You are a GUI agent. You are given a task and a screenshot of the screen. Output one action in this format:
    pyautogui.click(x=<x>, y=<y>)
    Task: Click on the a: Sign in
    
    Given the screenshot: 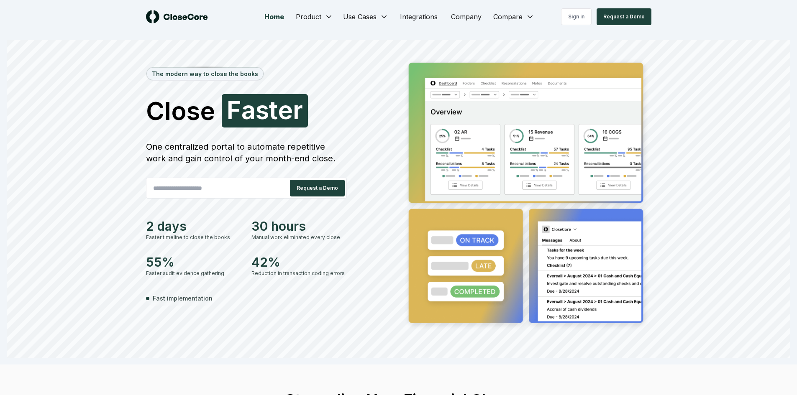 What is the action you would take?
    pyautogui.click(x=576, y=17)
    